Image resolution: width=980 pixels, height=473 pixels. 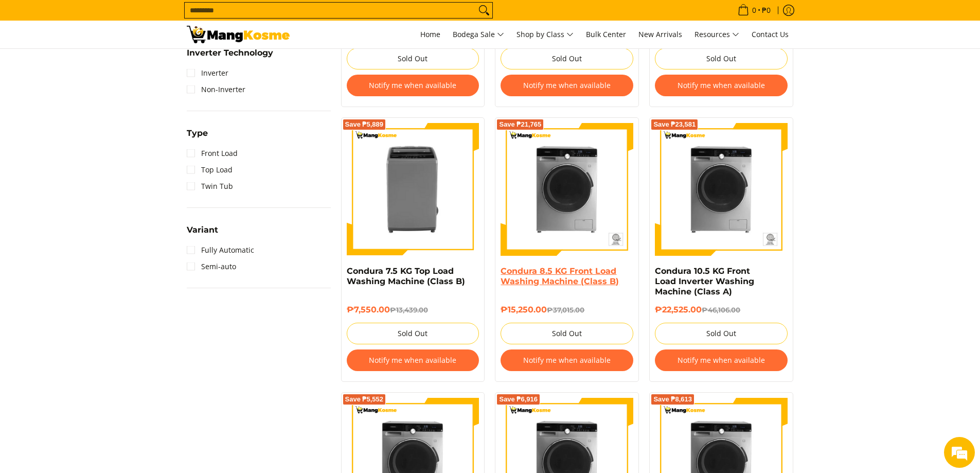 I want to click on a: Fully Automatic, so click(x=220, y=250).